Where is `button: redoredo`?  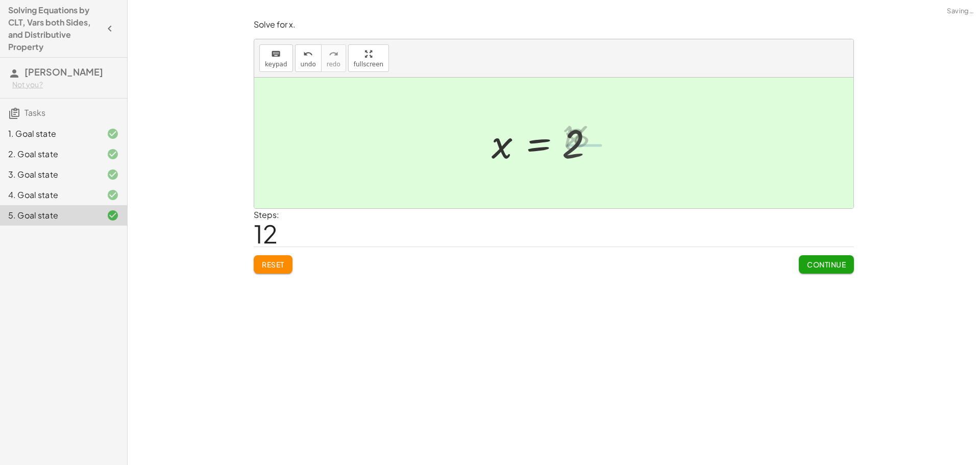 button: redoredo is located at coordinates (333, 58).